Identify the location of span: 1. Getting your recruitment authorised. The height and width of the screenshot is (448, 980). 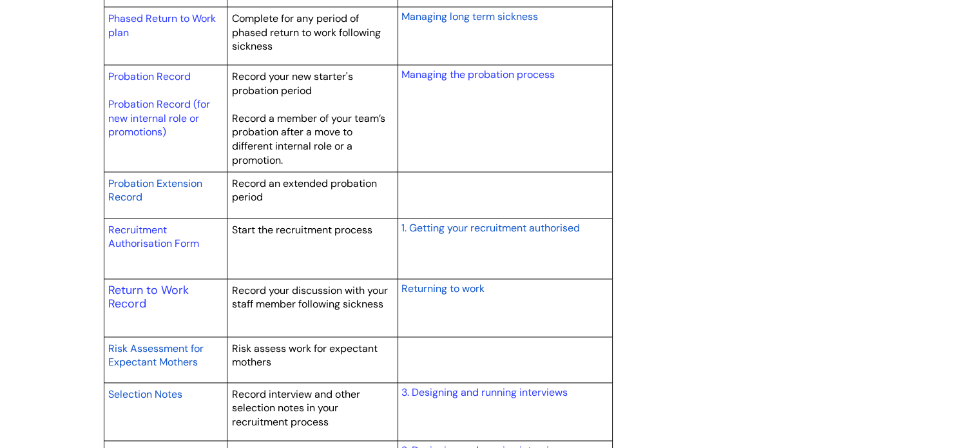
(490, 227).